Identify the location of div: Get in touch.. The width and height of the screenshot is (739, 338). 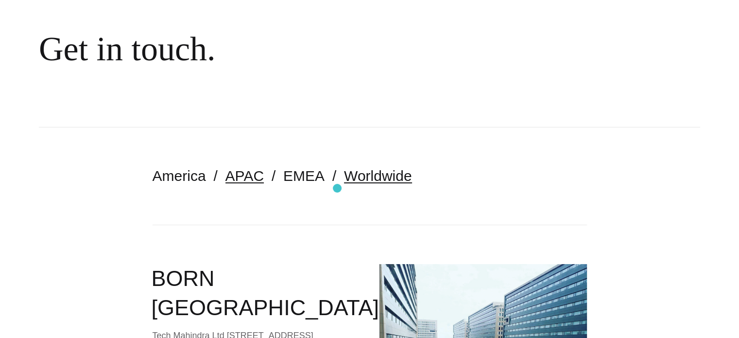
(316, 49).